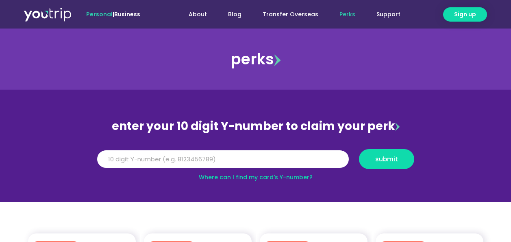 The image size is (511, 242). Describe the element at coordinates (347, 14) in the screenshot. I see `a: Perks` at that location.